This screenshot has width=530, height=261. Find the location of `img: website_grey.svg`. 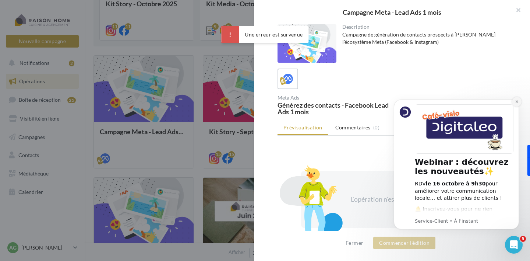

img: website_grey.svg is located at coordinates (15, 22).